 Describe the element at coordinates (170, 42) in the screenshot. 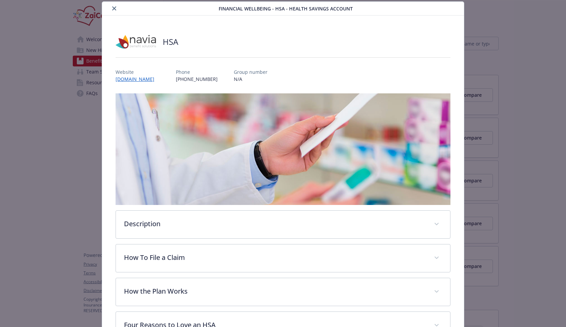

I see `h2: HSA` at that location.